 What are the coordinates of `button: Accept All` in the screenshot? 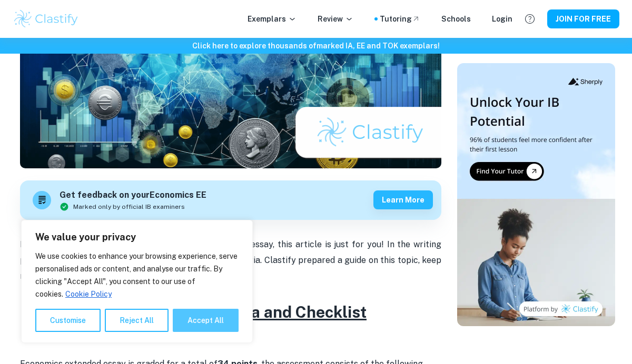 It's located at (205, 320).